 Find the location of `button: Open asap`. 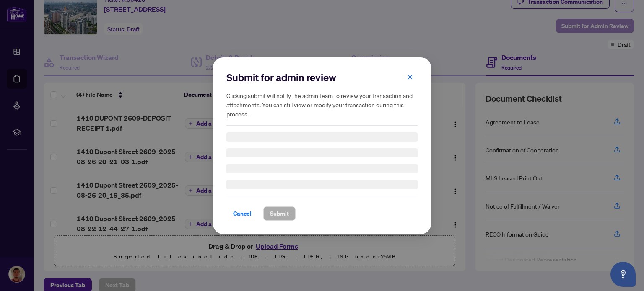

button: Open asap is located at coordinates (624, 274).